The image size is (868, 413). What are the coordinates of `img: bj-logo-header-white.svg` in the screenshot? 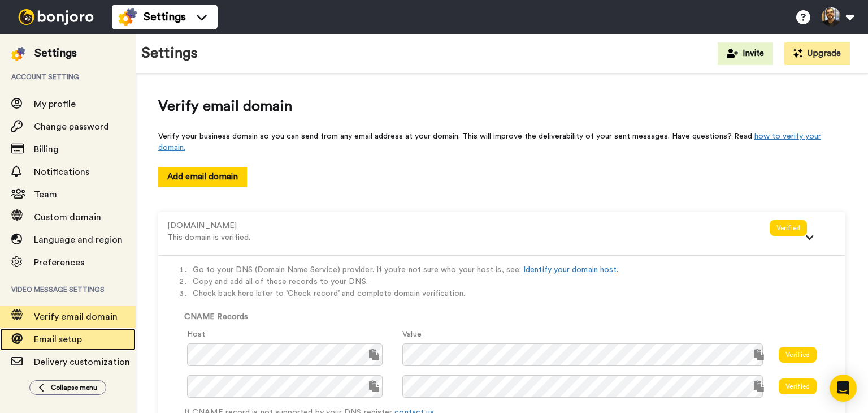 It's located at (56, 17).